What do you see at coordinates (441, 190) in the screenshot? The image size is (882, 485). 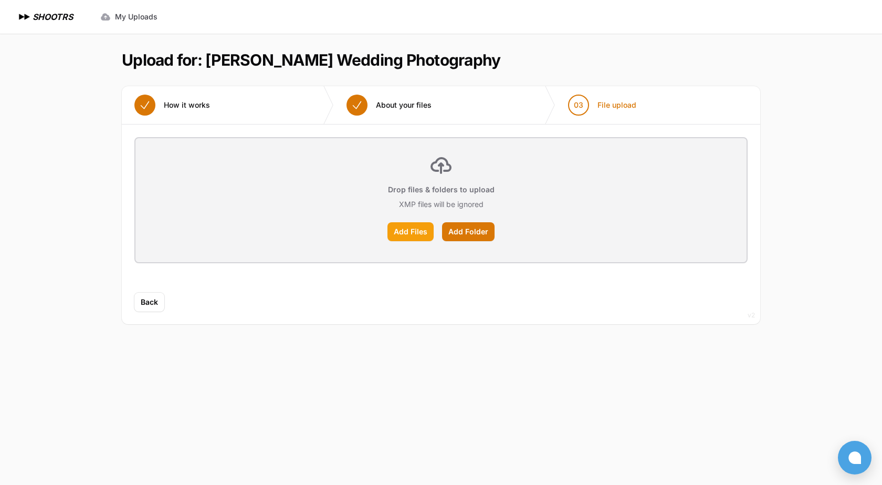 I see `p: Drop files & folders to upload` at bounding box center [441, 190].